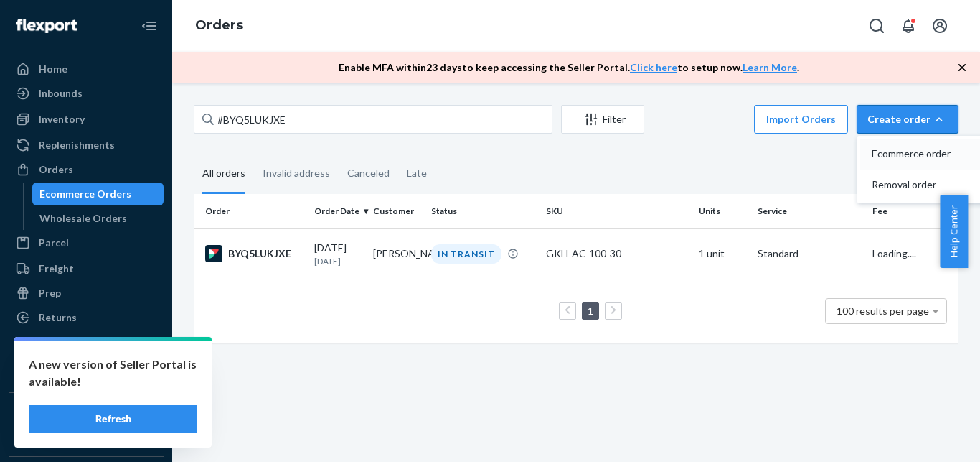 Image resolution: width=980 pixels, height=462 pixels. What do you see at coordinates (723, 211) in the screenshot?
I see `th: Units` at bounding box center [723, 211].